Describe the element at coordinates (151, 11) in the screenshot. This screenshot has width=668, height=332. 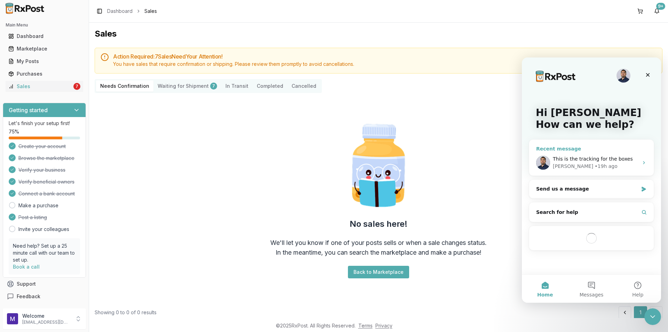
I see `span: Sales` at that location.